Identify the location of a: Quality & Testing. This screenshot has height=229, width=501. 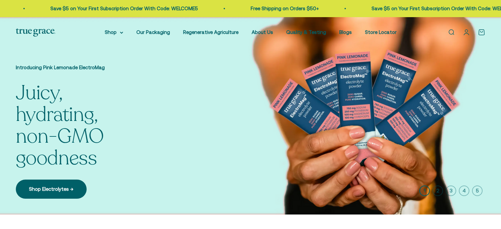
(306, 32).